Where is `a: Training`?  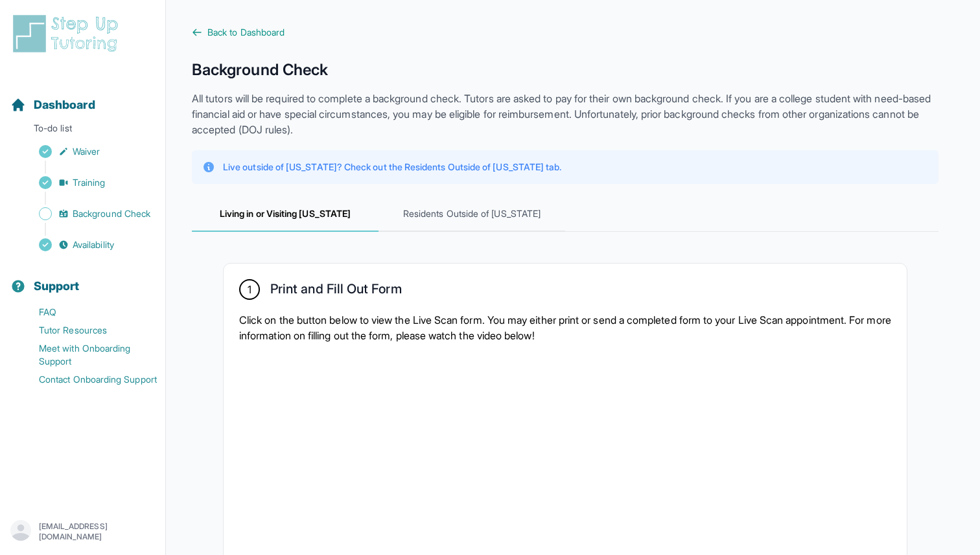
a: Training is located at coordinates (88, 183).